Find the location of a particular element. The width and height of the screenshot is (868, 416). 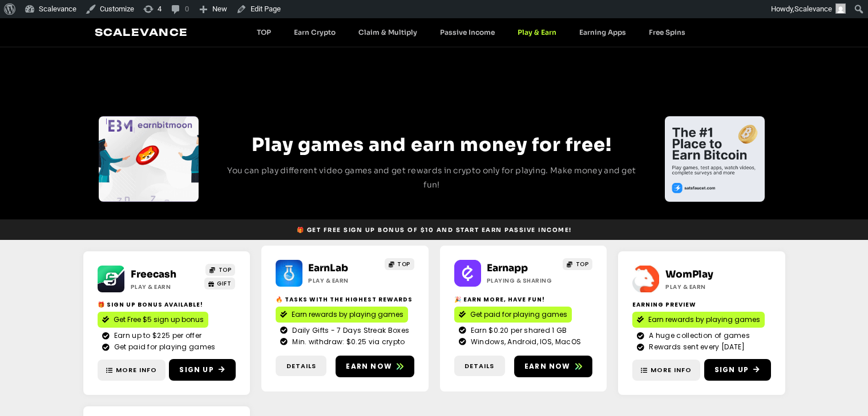

a: Scalevance is located at coordinates (141, 32).